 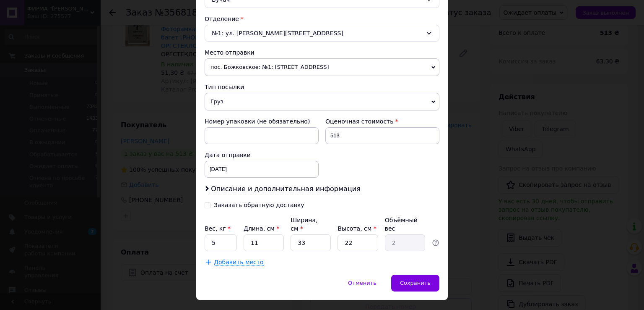 What do you see at coordinates (218, 228) in the screenshot?
I see `label: Вес, кг` at bounding box center [218, 228].